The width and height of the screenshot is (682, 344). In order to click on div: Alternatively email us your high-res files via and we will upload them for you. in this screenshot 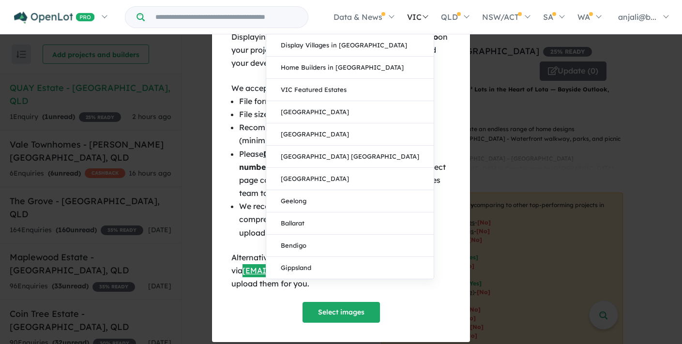, I will do `click(341, 271)`.